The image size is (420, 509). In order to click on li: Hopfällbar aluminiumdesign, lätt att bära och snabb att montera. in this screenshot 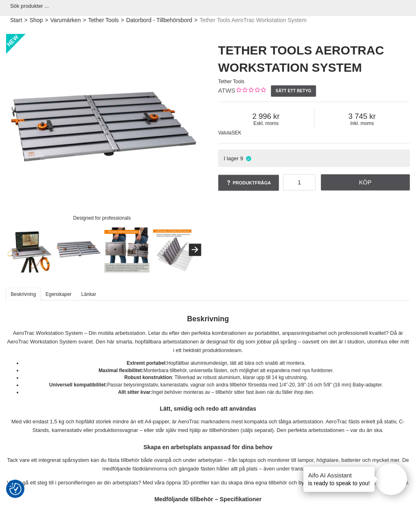, I will do `click(218, 367)`.